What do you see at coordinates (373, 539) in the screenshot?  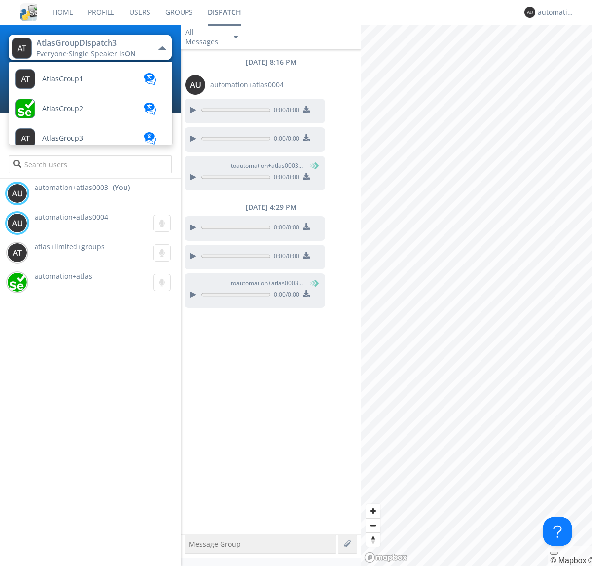 I see `button: Reset bearing to north` at bounding box center [373, 539].